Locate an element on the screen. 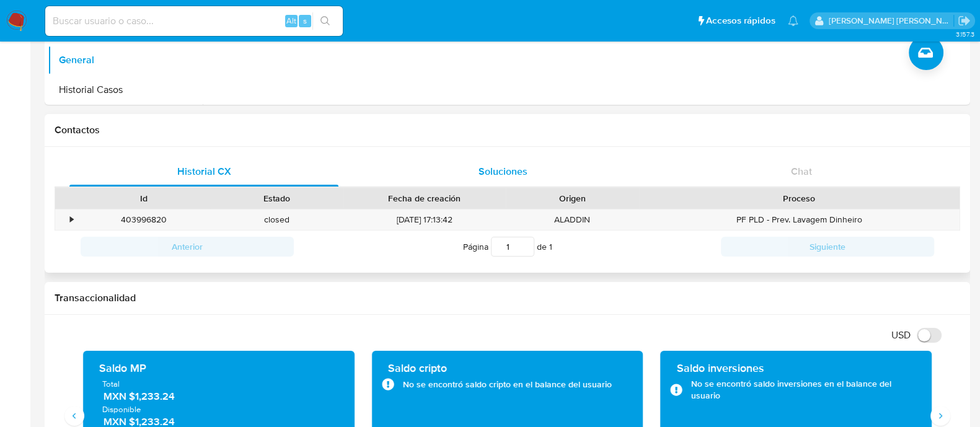 This screenshot has width=980, height=427. span: 3.157.3 is located at coordinates (965, 34).